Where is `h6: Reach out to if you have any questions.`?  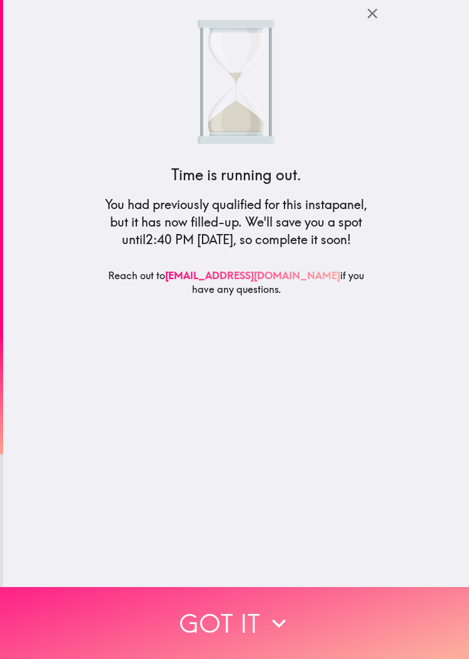
h6: Reach out to if you have any questions. is located at coordinates (236, 287).